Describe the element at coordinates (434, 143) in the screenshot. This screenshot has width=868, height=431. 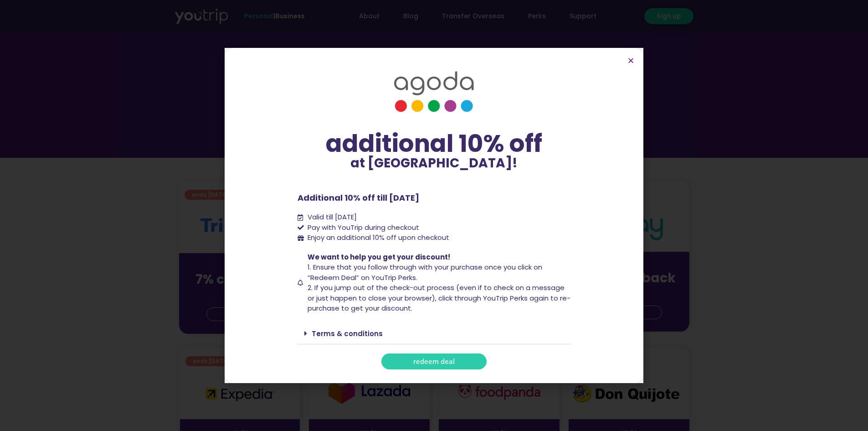
I see `div: additional 10% off` at that location.